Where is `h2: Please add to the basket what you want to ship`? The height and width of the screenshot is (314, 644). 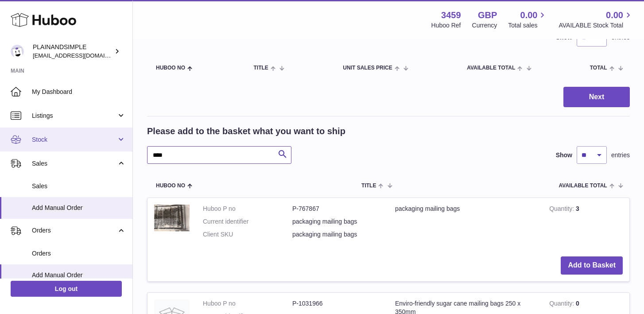
h2: Please add to the basket what you want to ship is located at coordinates (246, 131).